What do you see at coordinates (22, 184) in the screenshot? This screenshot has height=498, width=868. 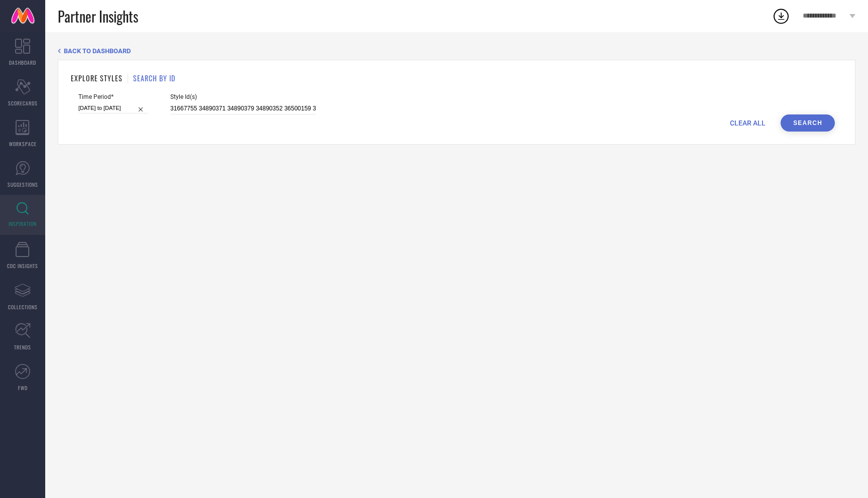 I see `span: SUGGESTIONS` at bounding box center [22, 184].